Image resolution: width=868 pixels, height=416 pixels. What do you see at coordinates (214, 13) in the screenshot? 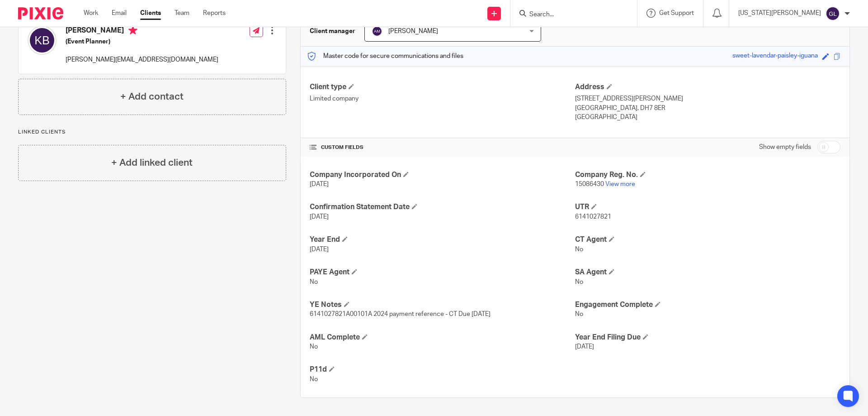
I see `a: Reports` at bounding box center [214, 13].